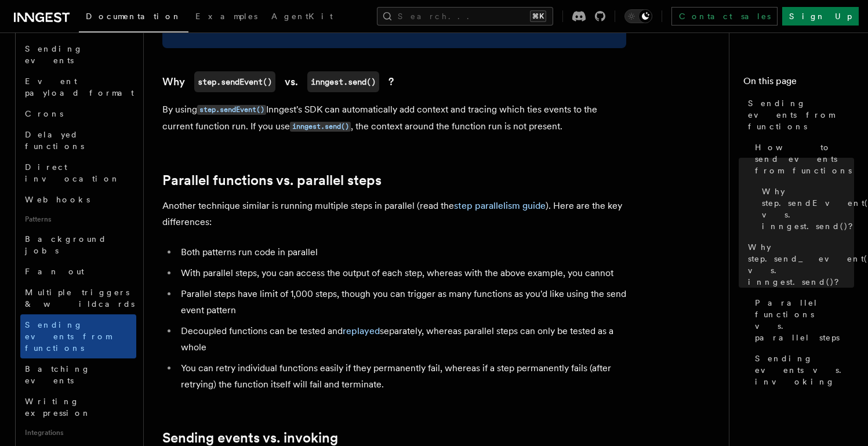 Image resolution: width=868 pixels, height=446 pixels. I want to click on button: Search...⌘K, so click(465, 16).